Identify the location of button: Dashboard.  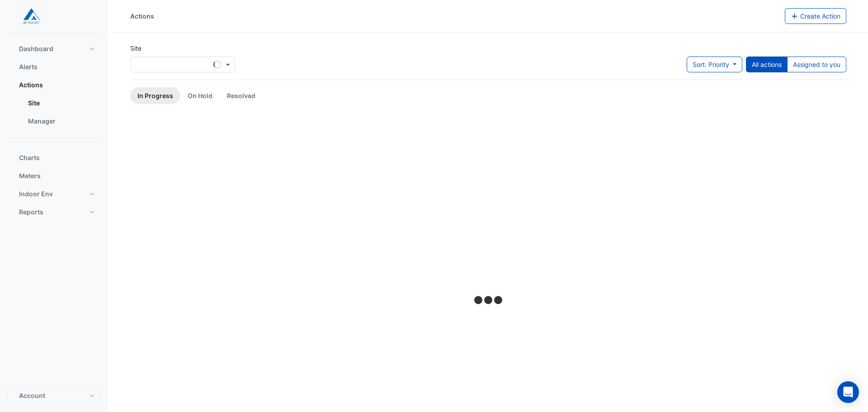
(54, 49).